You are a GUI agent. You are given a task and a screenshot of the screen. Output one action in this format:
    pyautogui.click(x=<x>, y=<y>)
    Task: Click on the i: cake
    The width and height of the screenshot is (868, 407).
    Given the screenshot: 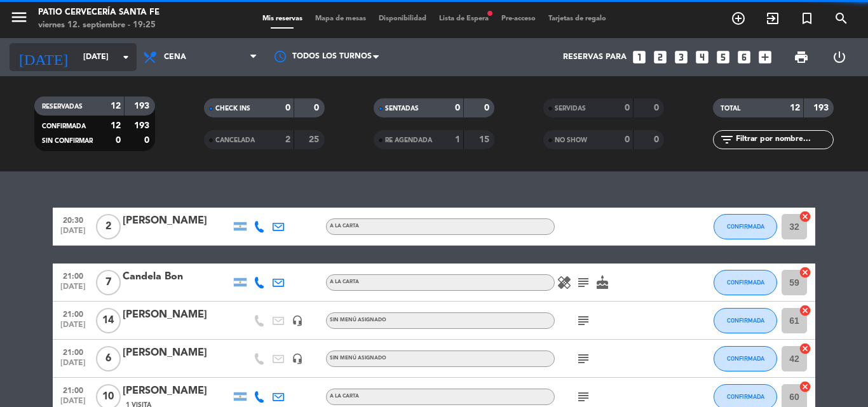 What is the action you would take?
    pyautogui.click(x=602, y=283)
    